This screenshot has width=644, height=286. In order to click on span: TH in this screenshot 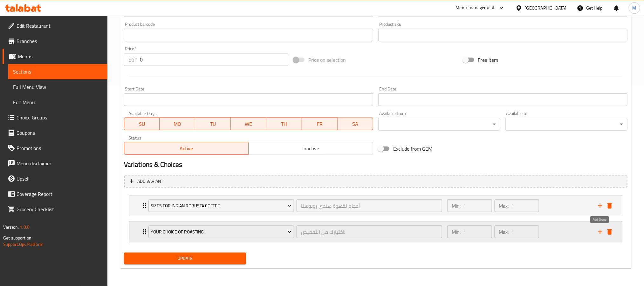, I will do `click(284, 124)`.